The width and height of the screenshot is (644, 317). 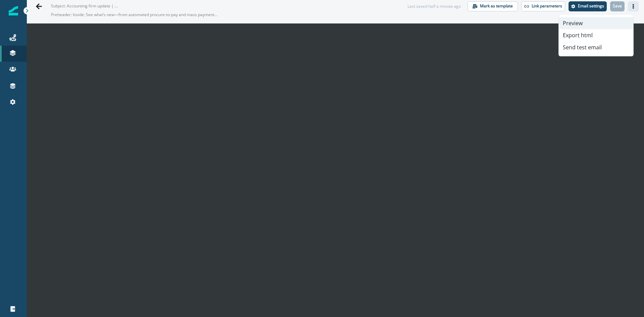 I want to click on button: Send test email, so click(x=596, y=47).